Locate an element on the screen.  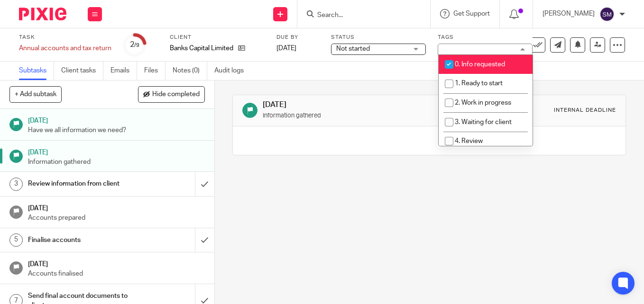
a: Files is located at coordinates (155, 70).